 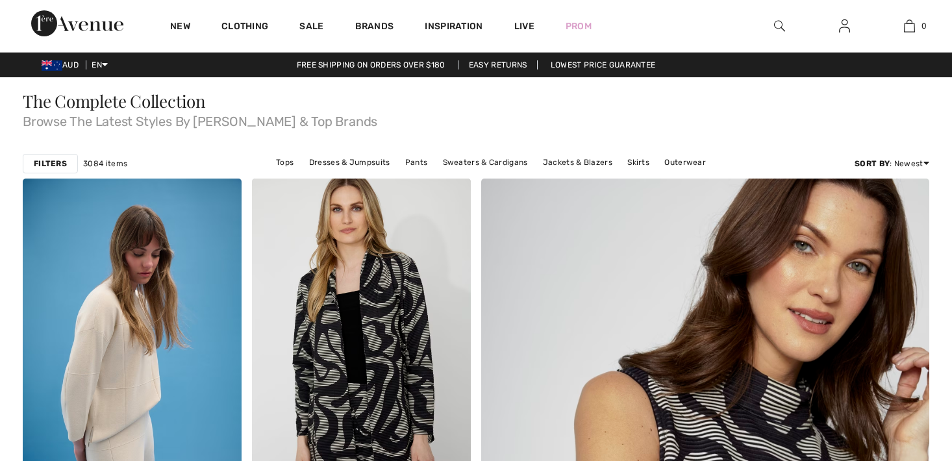 What do you see at coordinates (77, 23) in the screenshot?
I see `img: 1ère Avenue` at bounding box center [77, 23].